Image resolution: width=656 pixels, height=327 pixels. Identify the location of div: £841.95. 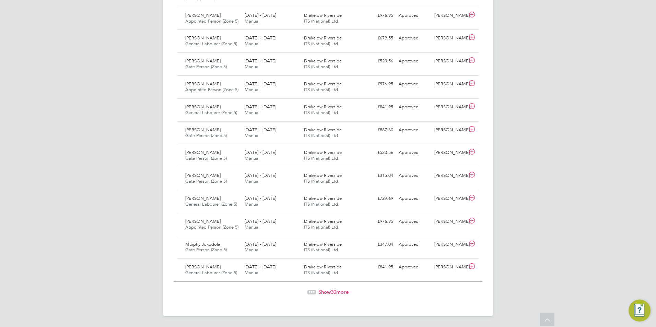
(378, 267).